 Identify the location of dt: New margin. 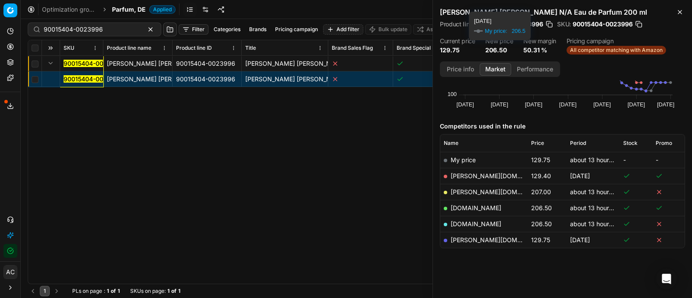
(539, 41).